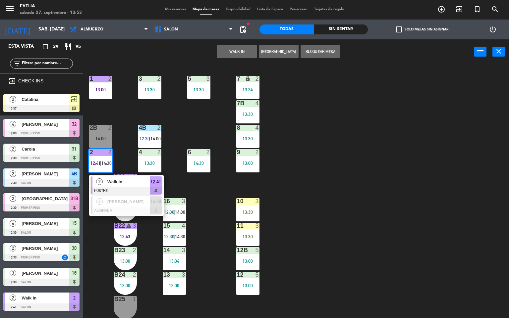  I want to click on input: Filtrar por nombre..., so click(47, 64).